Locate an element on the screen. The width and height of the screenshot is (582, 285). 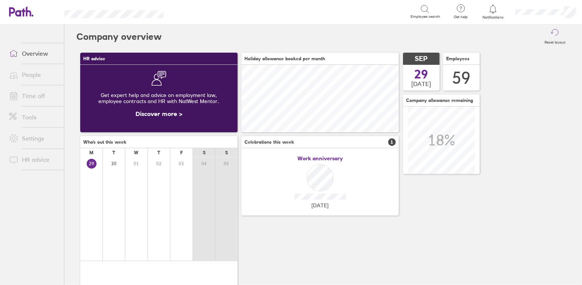
span: Notifications is located at coordinates (493, 17).